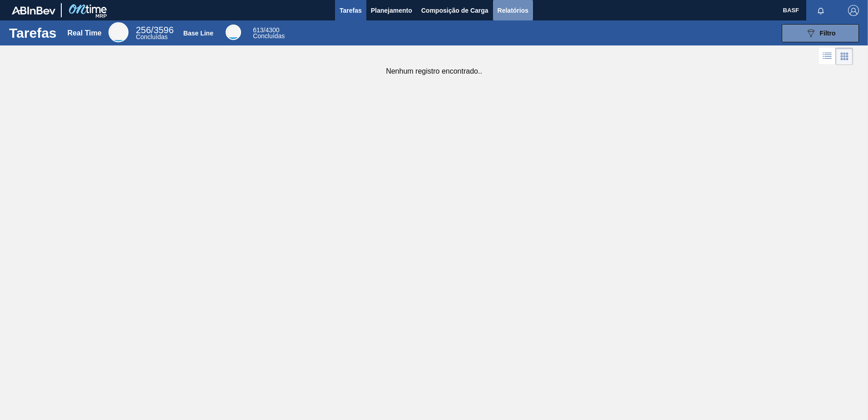 The height and width of the screenshot is (420, 868). Describe the element at coordinates (351, 11) in the screenshot. I see `span: Tarefas` at that location.